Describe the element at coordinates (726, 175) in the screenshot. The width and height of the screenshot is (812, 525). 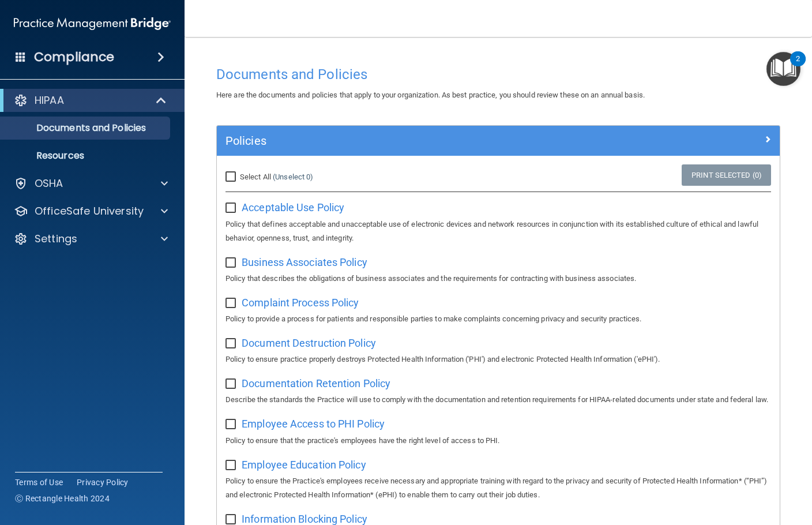
I see `a: Print Selected (0)` at that location.